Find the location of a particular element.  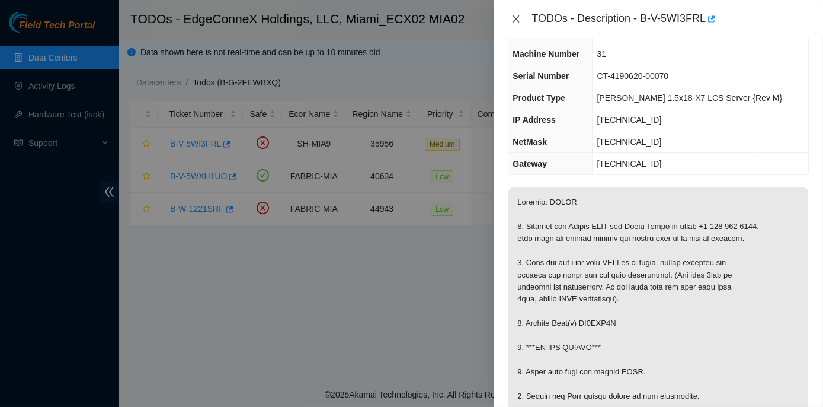

span: CT-4190620-00070 is located at coordinates (632, 76).